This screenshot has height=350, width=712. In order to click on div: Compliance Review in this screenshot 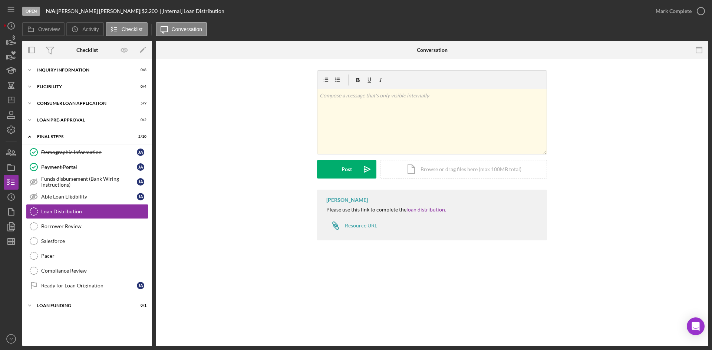, I will do `click(95, 271)`.